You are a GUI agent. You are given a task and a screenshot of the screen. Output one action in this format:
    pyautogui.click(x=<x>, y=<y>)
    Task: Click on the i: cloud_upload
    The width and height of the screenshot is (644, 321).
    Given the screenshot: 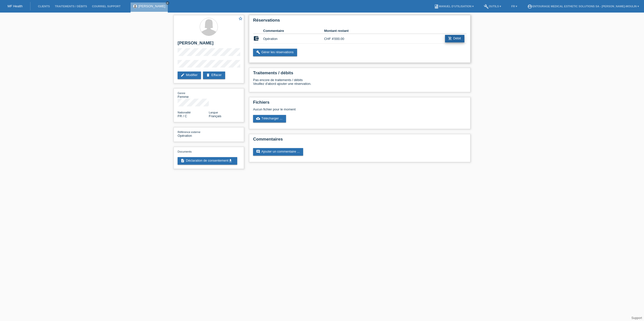 What is the action you would take?
    pyautogui.click(x=258, y=119)
    